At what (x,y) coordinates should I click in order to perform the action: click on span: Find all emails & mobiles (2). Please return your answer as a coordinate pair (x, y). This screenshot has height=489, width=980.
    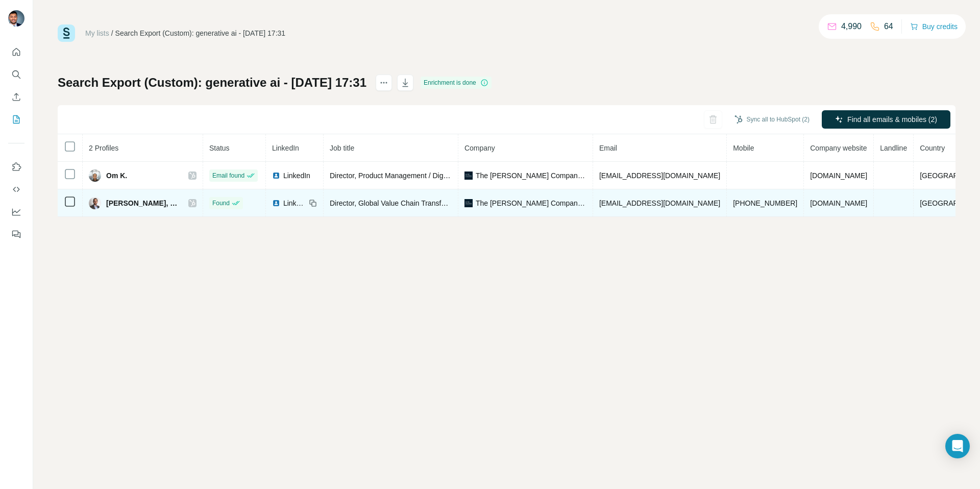
    Looking at the image, I should click on (892, 120).